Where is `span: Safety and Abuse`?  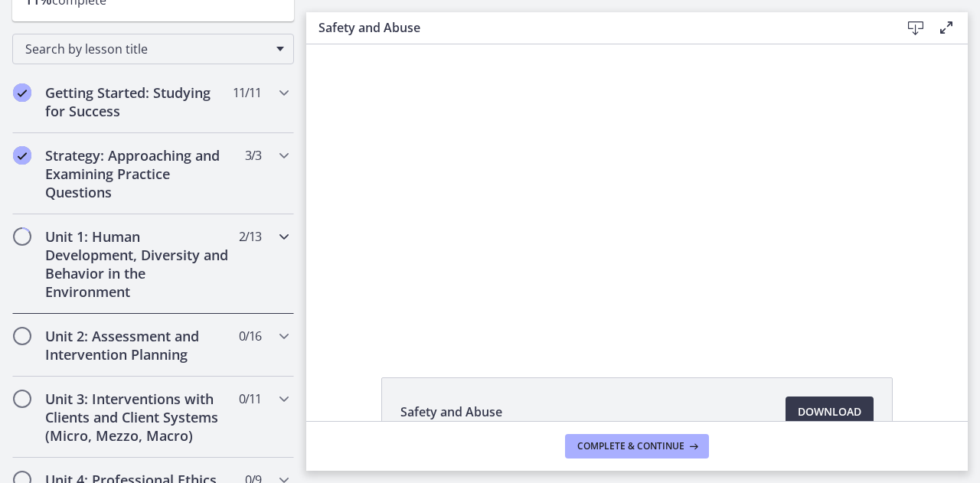
span: Safety and Abuse is located at coordinates (451, 412).